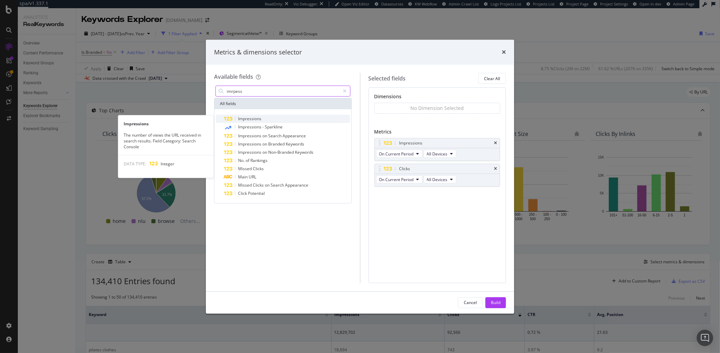 The image size is (720, 353). I want to click on span: Rankings, so click(259, 160).